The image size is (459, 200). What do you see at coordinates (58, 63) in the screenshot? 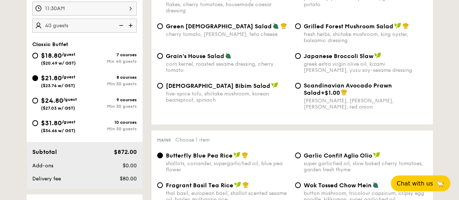
I see `span: ($20.49 w/ GST)` at bounding box center [58, 63].